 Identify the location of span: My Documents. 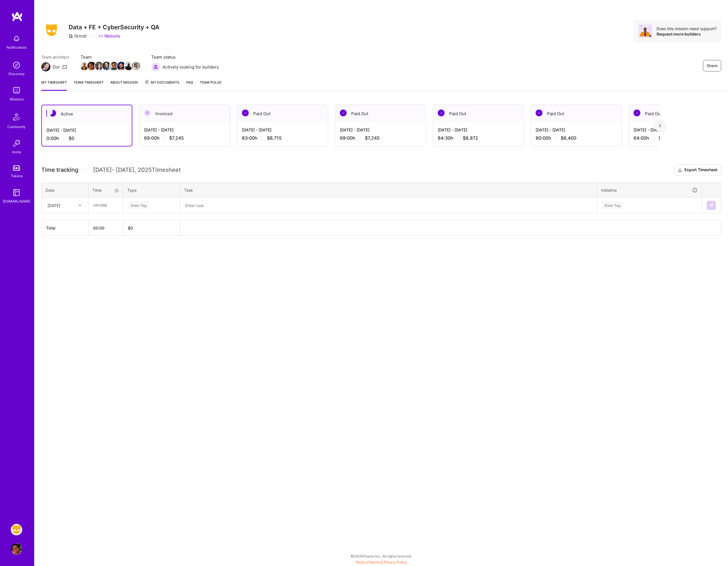
(161, 83).